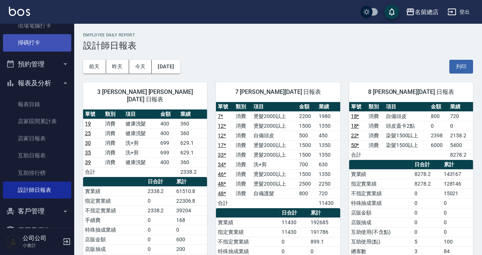 The image size is (482, 255). I want to click on a: 掃碼打卡, so click(37, 43).